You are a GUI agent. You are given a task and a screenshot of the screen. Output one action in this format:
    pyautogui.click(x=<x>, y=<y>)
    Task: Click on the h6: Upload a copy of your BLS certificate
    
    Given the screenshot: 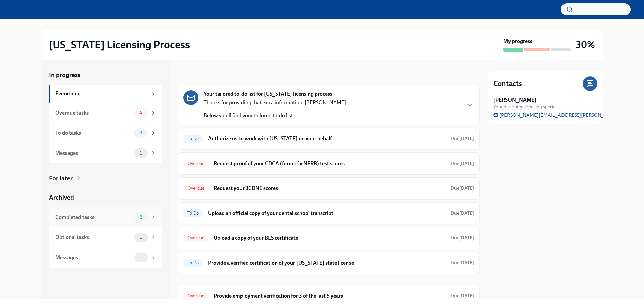 What is the action you would take?
    pyautogui.click(x=330, y=238)
    